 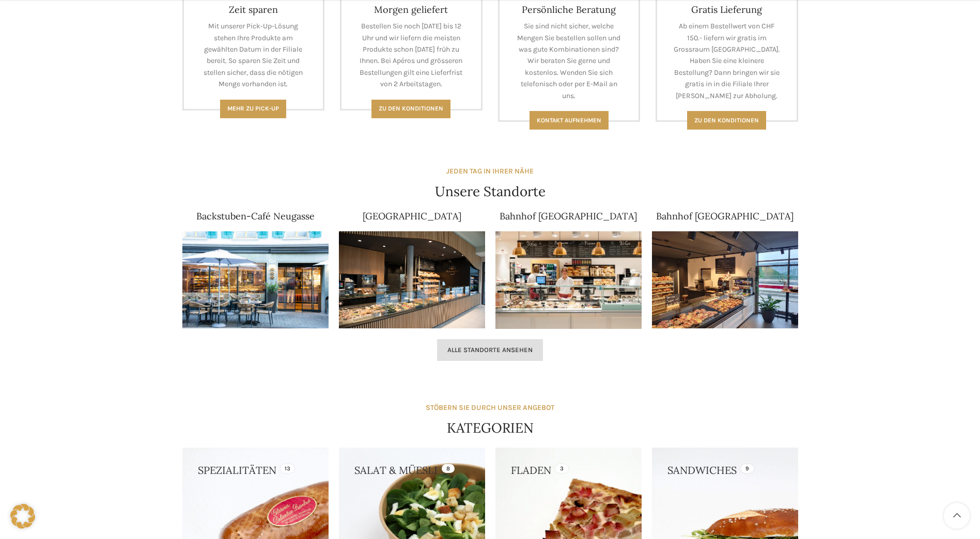 What do you see at coordinates (569, 120) in the screenshot?
I see `a: Kontakt aufnehmen` at bounding box center [569, 120].